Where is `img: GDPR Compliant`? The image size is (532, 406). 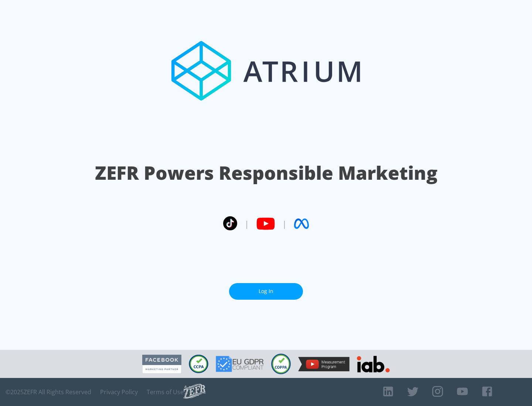
img: GDPR Compliant is located at coordinates (240, 364).